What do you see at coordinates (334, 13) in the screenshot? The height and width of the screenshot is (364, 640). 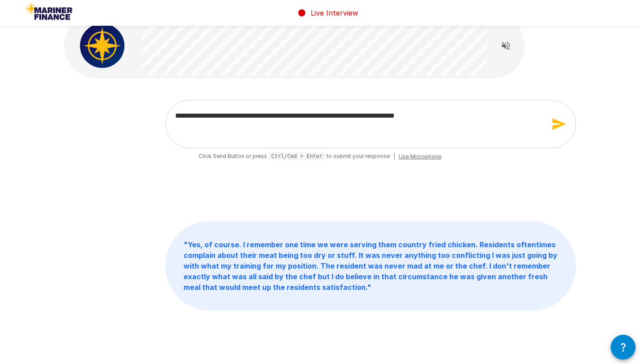 I see `p: Live Interview` at bounding box center [334, 13].